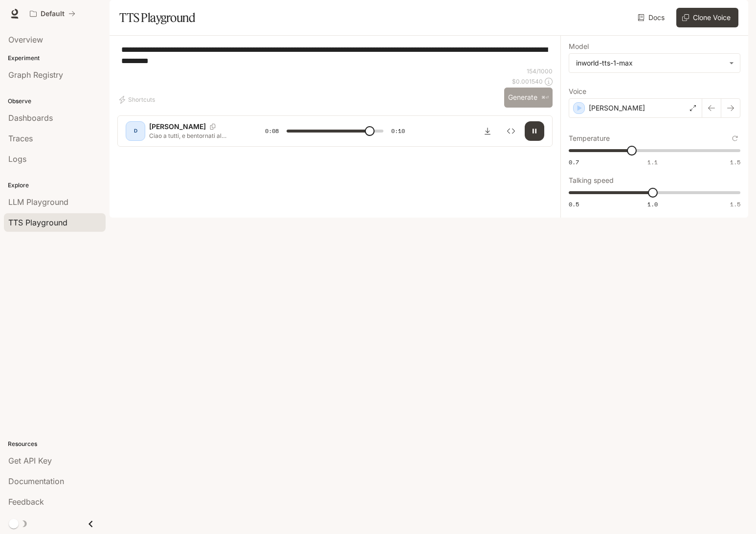  Describe the element at coordinates (138, 100) in the screenshot. I see `button: Shortcuts` at that location.